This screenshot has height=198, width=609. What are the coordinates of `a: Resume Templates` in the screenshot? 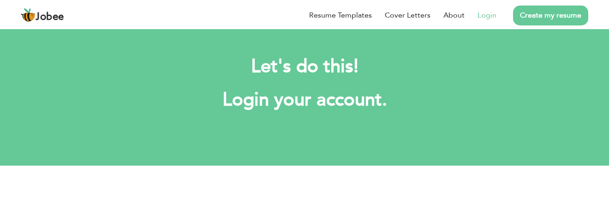 It's located at (341, 15).